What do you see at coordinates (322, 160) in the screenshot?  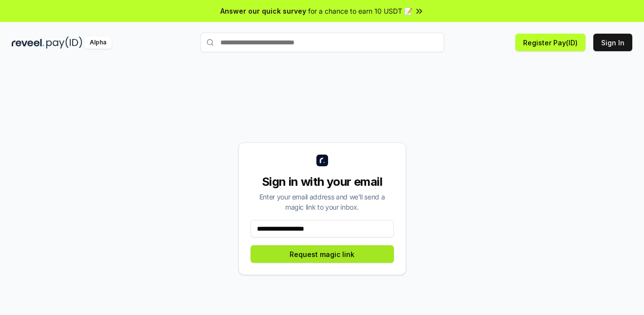 I see `img: logo_small` at bounding box center [322, 160].